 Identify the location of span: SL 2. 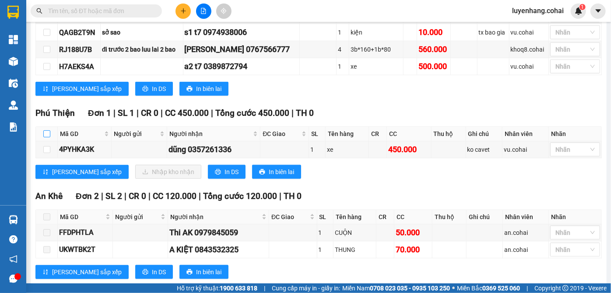
(114, 196).